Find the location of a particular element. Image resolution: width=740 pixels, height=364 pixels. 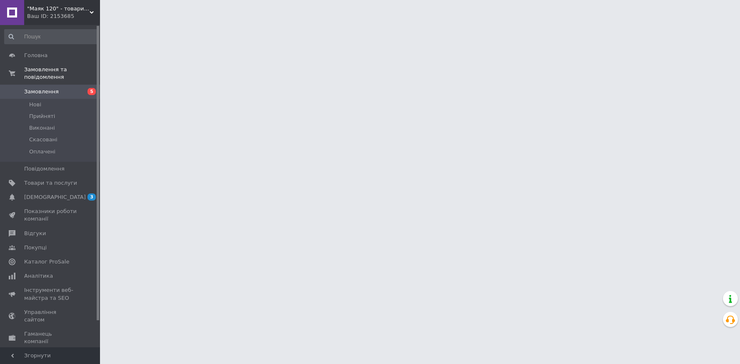

span: Оплачені is located at coordinates (42, 152).